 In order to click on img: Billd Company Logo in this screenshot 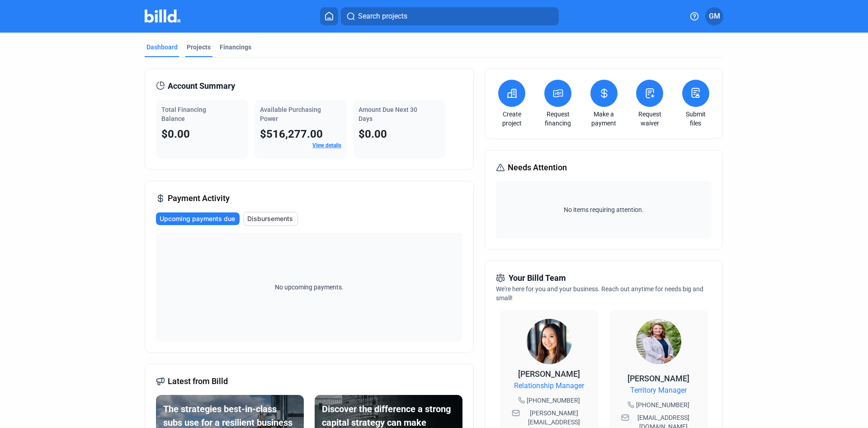, I will do `click(162, 16)`.